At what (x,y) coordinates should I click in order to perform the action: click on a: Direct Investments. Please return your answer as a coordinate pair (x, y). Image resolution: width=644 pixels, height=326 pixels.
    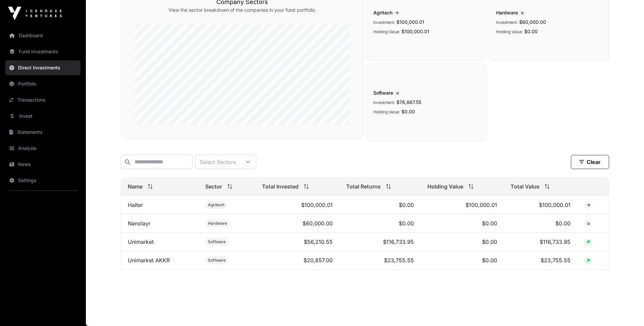
    Looking at the image, I should click on (43, 68).